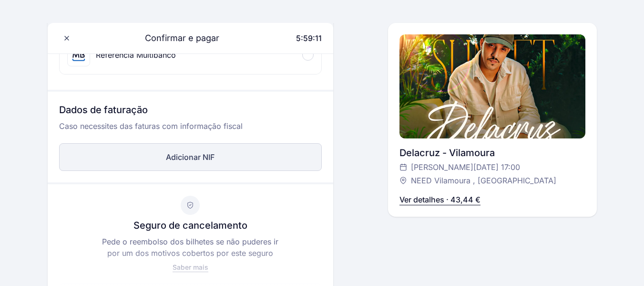 The image size is (644, 286). What do you see at coordinates (191, 157) in the screenshot?
I see `button: Adicionar NIF` at bounding box center [191, 157].